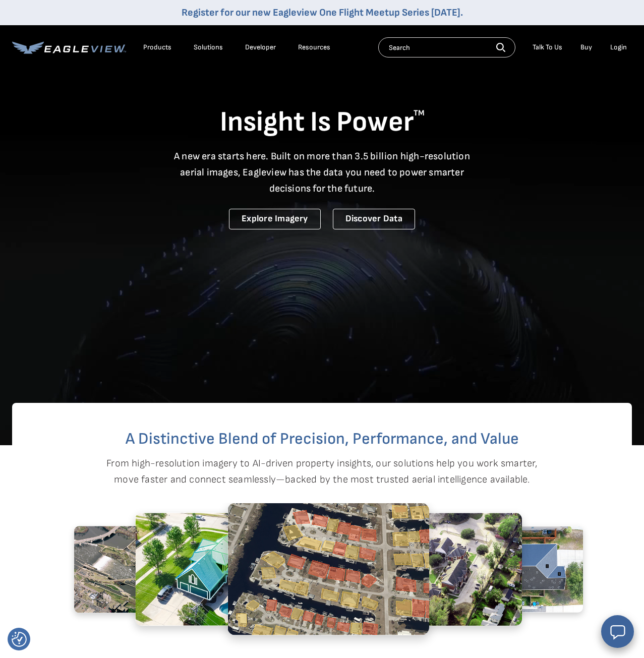 The image size is (644, 658). What do you see at coordinates (328, 569) in the screenshot?
I see `img: 5.2.png` at bounding box center [328, 569].